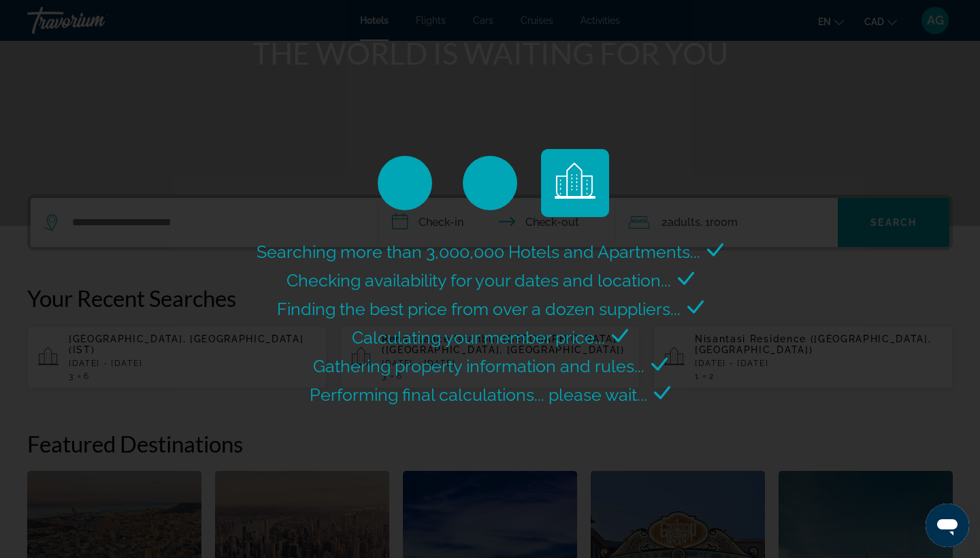  I want to click on span: Gathering property information and rules..., so click(479, 366).